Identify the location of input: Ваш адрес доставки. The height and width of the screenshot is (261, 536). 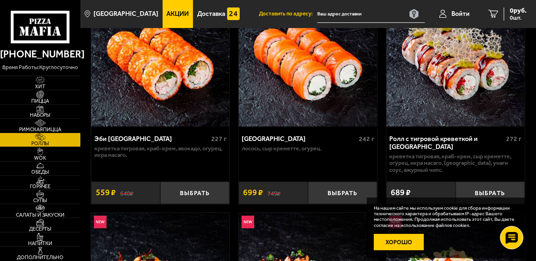
(370, 14).